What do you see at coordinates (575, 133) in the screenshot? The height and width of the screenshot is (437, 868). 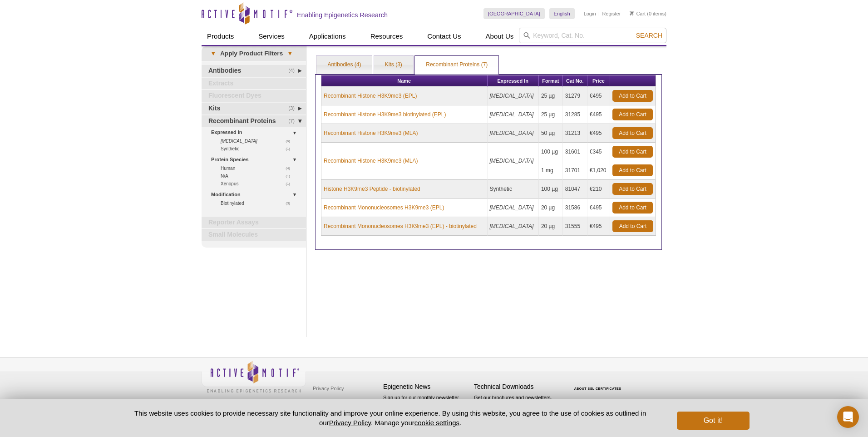 I see `td: 31213` at bounding box center [575, 133].